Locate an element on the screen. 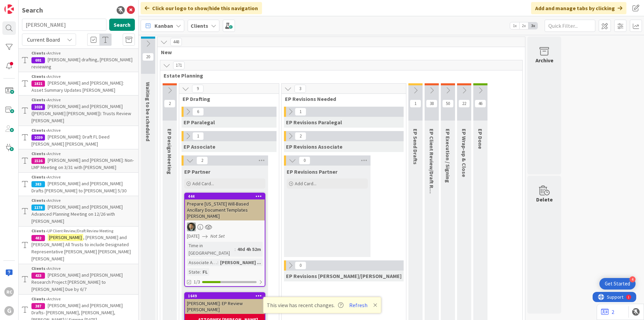 The height and width of the screenshot is (320, 644). span: EP Design Meeting is located at coordinates (169, 151).